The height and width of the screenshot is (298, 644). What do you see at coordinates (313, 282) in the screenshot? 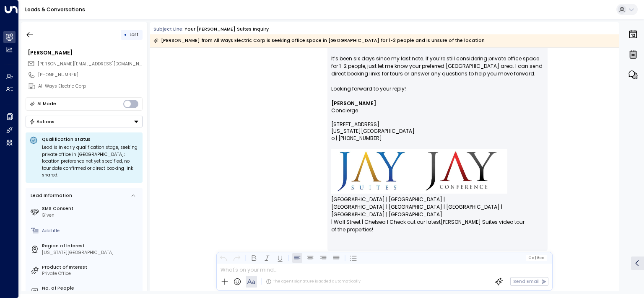
I see `div: The agent signature is added automatically` at bounding box center [313, 282].